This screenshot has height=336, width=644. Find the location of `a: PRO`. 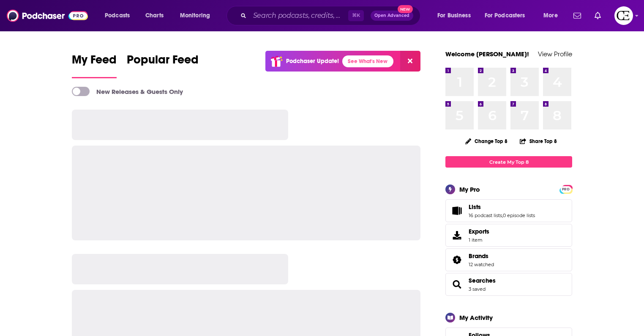

a: PRO is located at coordinates (566, 189).